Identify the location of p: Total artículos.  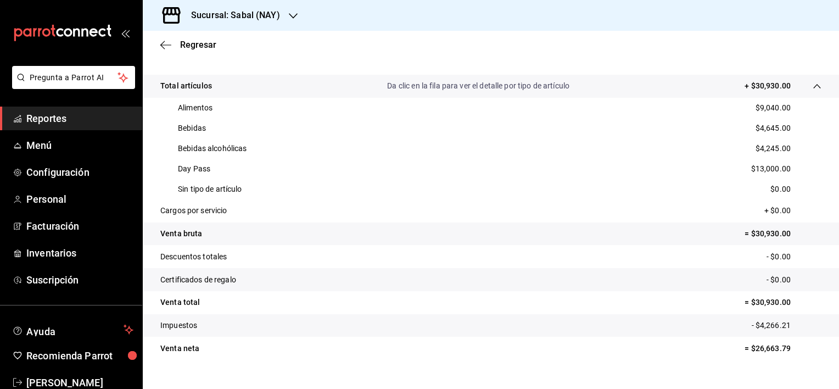
(186, 86).